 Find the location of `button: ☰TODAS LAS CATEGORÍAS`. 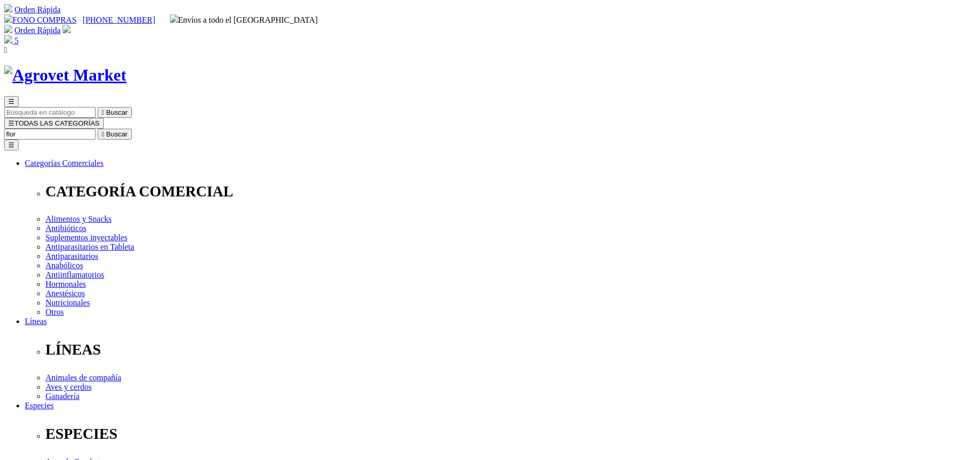

button: ☰TODAS LAS CATEGORÍAS is located at coordinates (53, 123).